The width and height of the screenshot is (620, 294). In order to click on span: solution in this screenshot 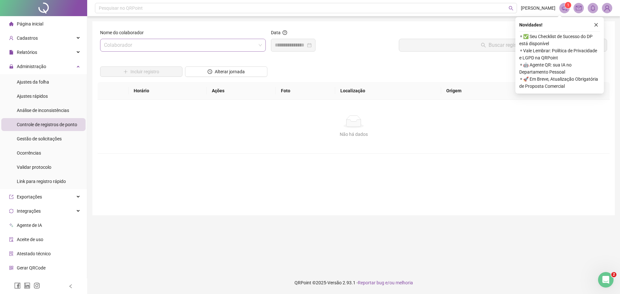, I will do `click(11, 254)`.